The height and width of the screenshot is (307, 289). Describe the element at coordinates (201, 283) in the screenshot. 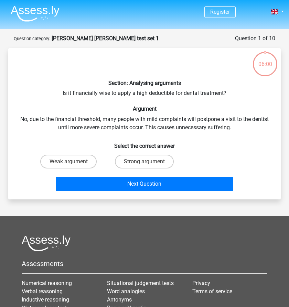

I see `a: Privacy` at that location.